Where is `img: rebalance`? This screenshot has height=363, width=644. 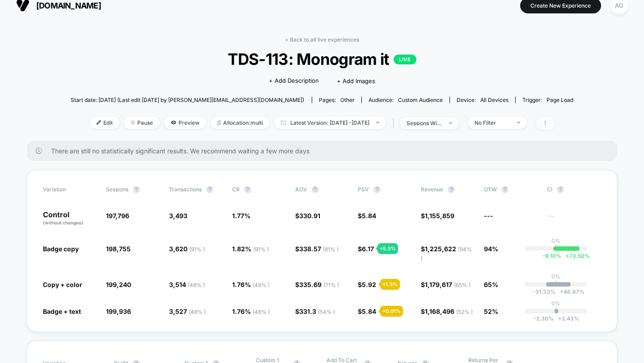
img: rebalance is located at coordinates (219, 122).